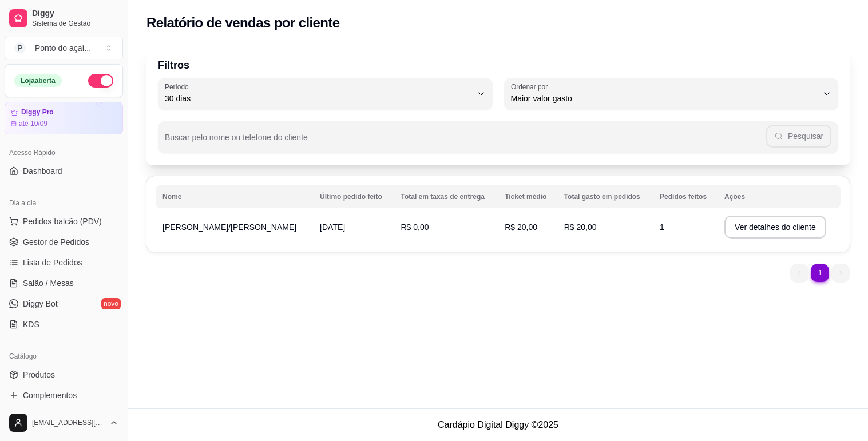  Describe the element at coordinates (446, 197) in the screenshot. I see `th: Total em taxas de entrega` at that location.